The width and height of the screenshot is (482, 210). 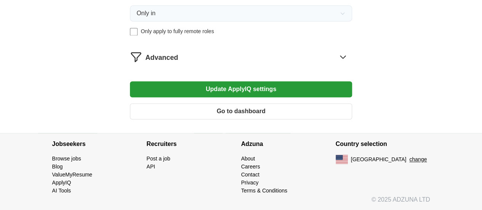 What do you see at coordinates (62, 191) in the screenshot?
I see `a: AI Tools` at bounding box center [62, 191].